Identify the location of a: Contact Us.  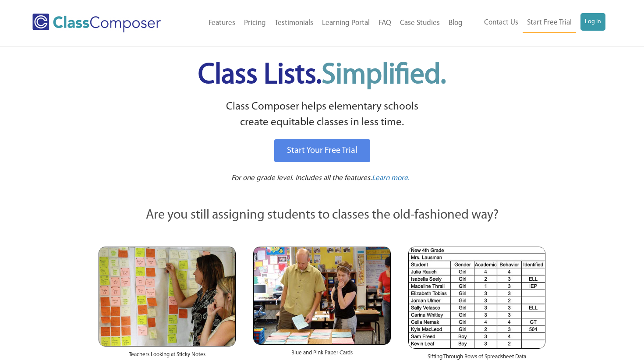
(501, 23).